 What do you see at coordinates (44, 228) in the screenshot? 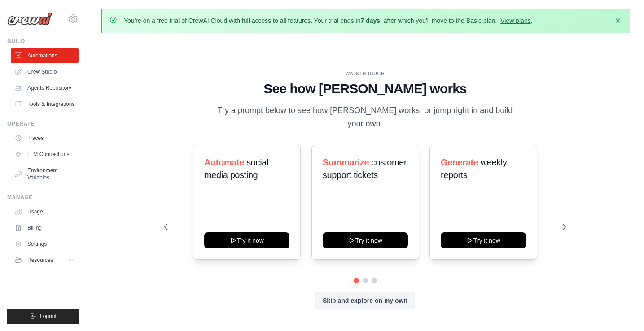
I see `a: Billing` at bounding box center [44, 228].